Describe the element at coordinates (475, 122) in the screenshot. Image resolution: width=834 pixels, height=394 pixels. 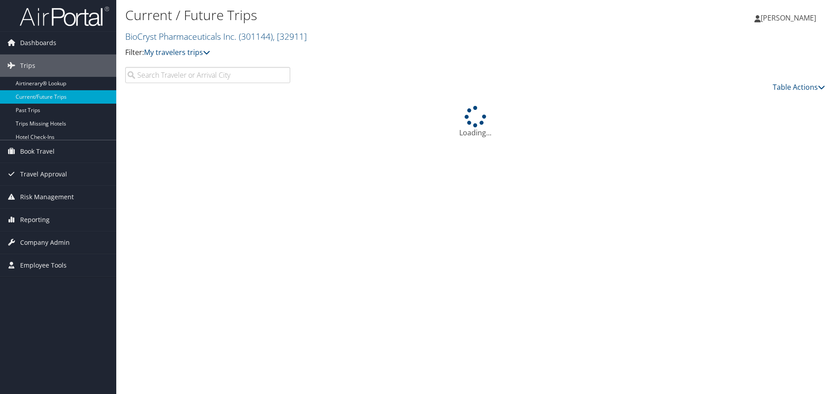
I see `div: Loading...` at that location.